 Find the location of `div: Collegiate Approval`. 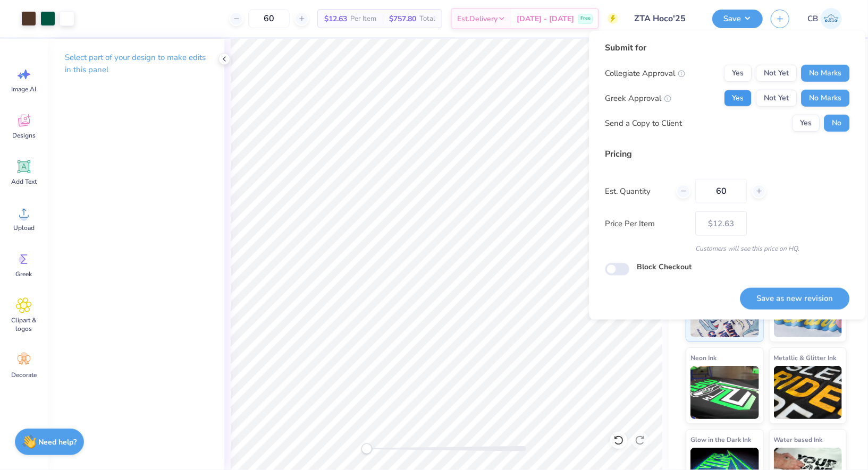

div: Collegiate Approval is located at coordinates (644, 74).